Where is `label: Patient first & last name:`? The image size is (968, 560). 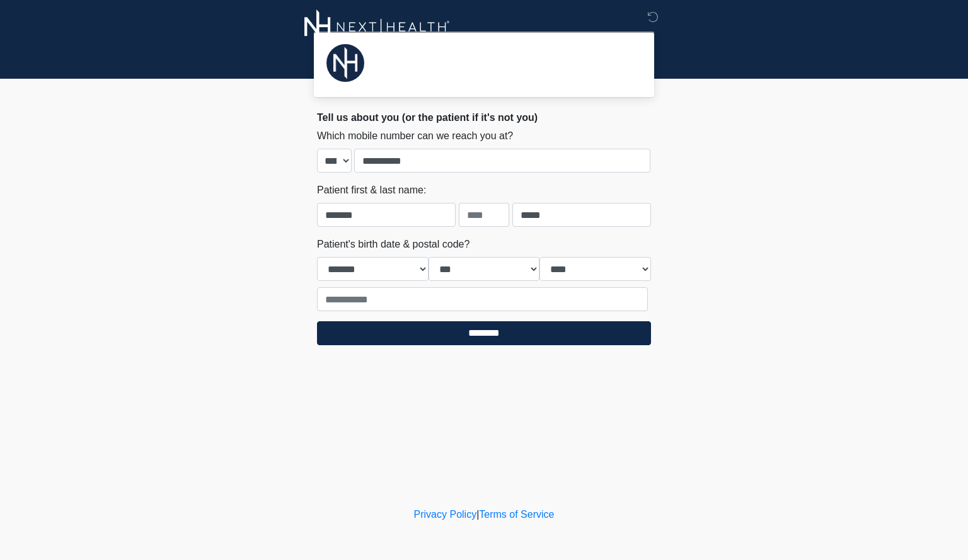
label: Patient first & last name: is located at coordinates (371, 190).